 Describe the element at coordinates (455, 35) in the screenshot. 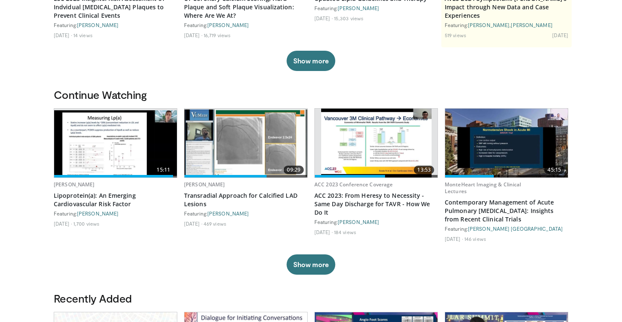

I see `li: 519 views` at that location.